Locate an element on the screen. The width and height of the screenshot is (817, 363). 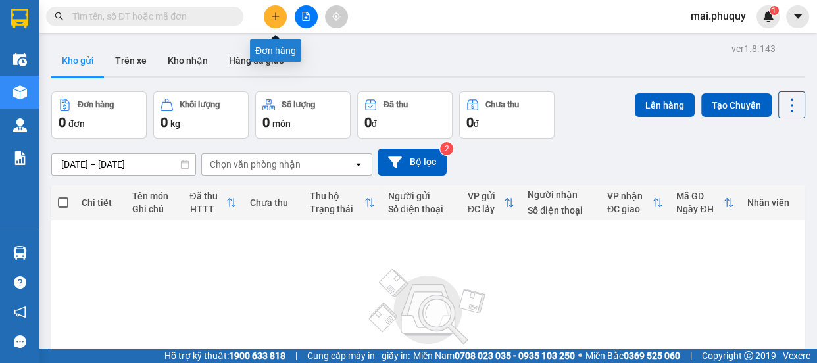
button: plus is located at coordinates (275, 16).